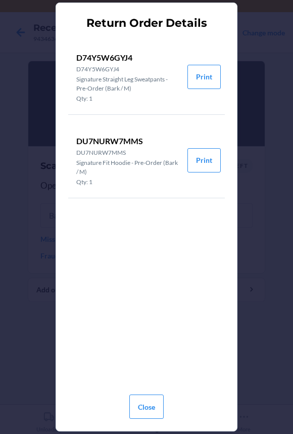  I want to click on h2: Return Order Details, so click(147, 23).